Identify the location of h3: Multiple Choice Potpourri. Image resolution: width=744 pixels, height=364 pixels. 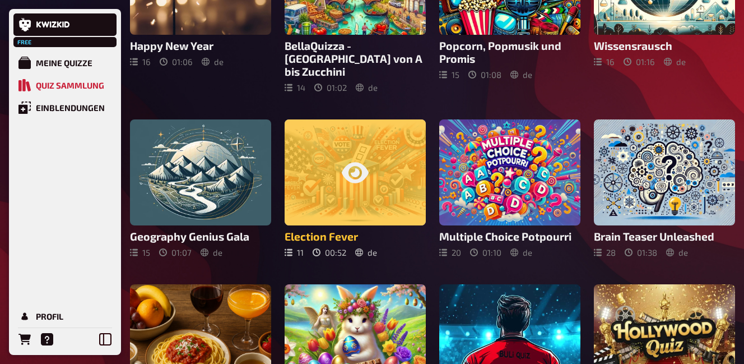
(510, 236).